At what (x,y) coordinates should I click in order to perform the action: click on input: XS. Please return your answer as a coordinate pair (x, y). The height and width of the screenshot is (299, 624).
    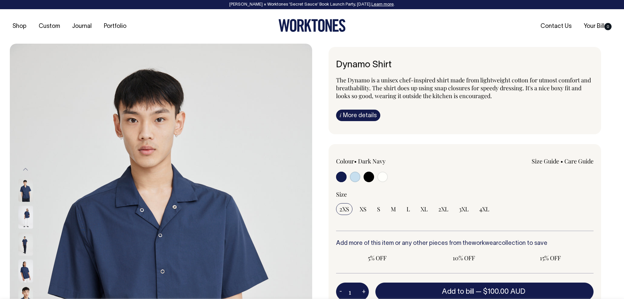
    Looking at the image, I should click on (363, 209).